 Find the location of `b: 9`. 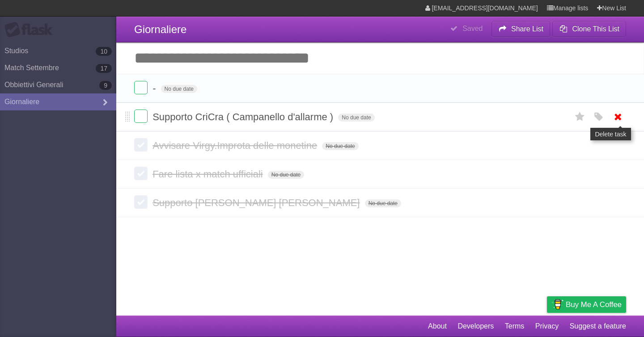

b: 9 is located at coordinates (106, 85).